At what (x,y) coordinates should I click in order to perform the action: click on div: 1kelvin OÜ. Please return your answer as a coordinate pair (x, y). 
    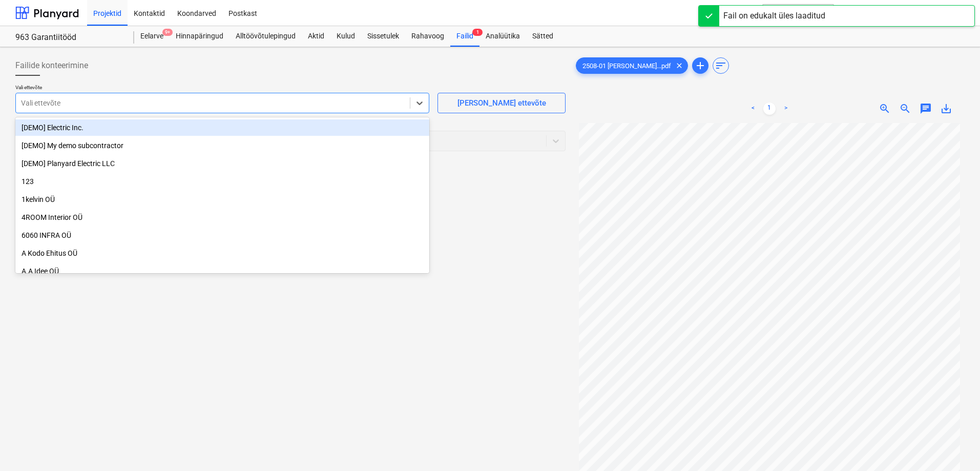
    Looking at the image, I should click on (222, 199).